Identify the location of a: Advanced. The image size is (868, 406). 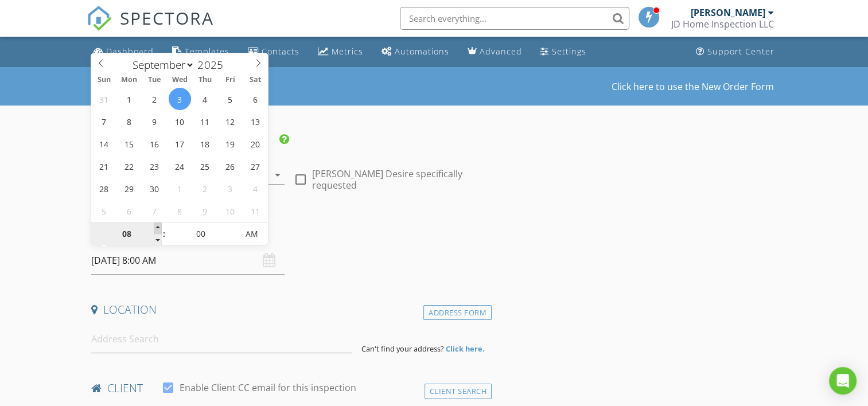
(494, 52).